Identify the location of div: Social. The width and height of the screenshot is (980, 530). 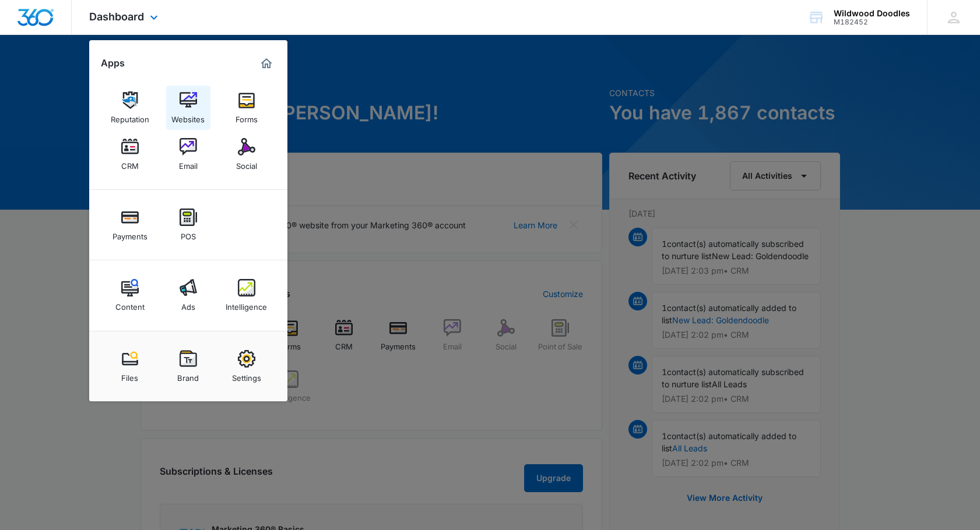
(246, 163).